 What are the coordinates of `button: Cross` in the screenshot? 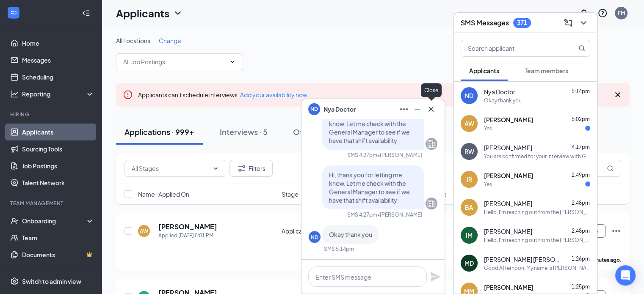 It's located at (431, 109).